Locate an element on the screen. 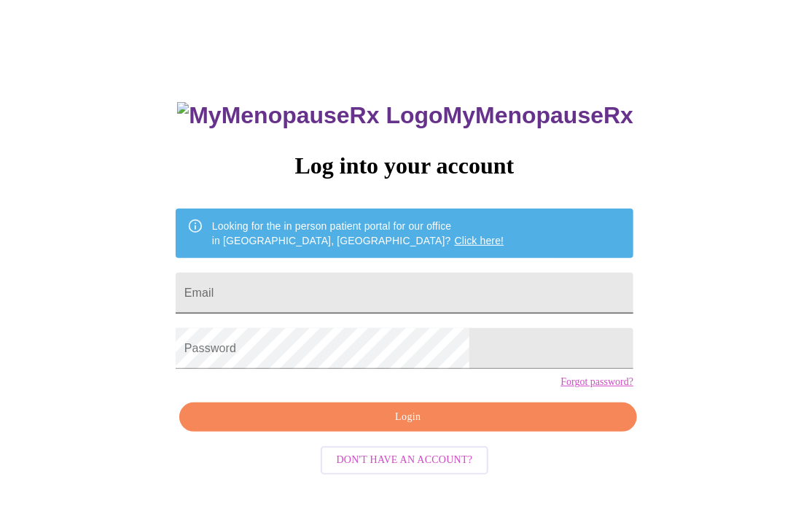 The width and height of the screenshot is (809, 506). button: Don't have an account? is located at coordinates (404, 460).